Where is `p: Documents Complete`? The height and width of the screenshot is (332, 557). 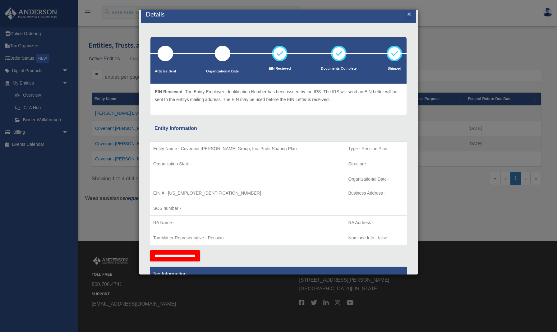 p: Documents Complete is located at coordinates (338, 69).